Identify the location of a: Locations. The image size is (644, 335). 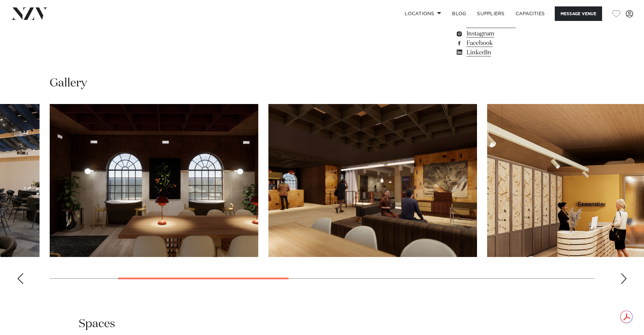
(423, 13).